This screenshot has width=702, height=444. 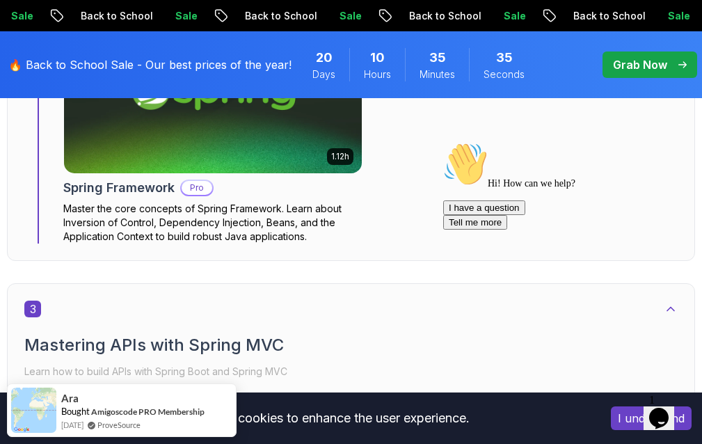 What do you see at coordinates (350, 345) in the screenshot?
I see `h2: Mastering APIs with Spring MVC` at bounding box center [350, 345].